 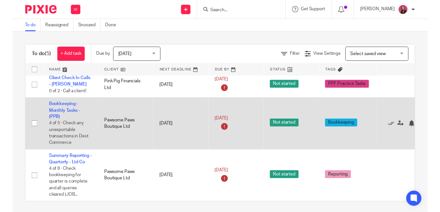 What do you see at coordinates (57, 136) in the screenshot?
I see `span: 4 of 5 · Check any unexportable transactions in Dext Commerce` at bounding box center [57, 136].